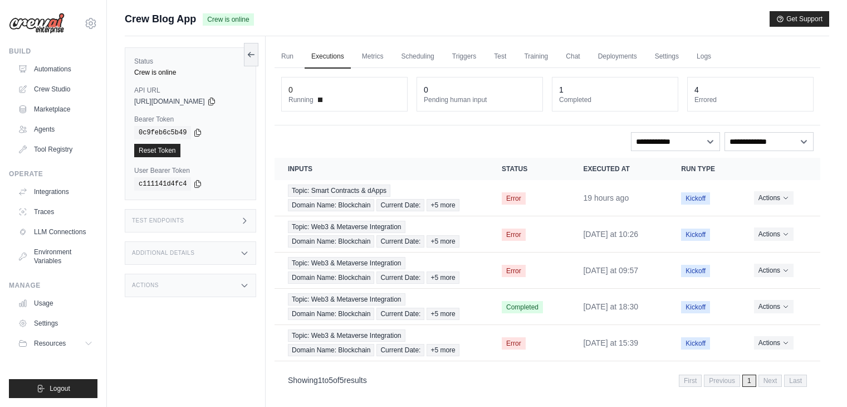 This screenshot has width=847, height=407. What do you see at coordinates (610, 342) in the screenshot?
I see `time: September 12, 2025 at 15:39 IST` at bounding box center [610, 342].